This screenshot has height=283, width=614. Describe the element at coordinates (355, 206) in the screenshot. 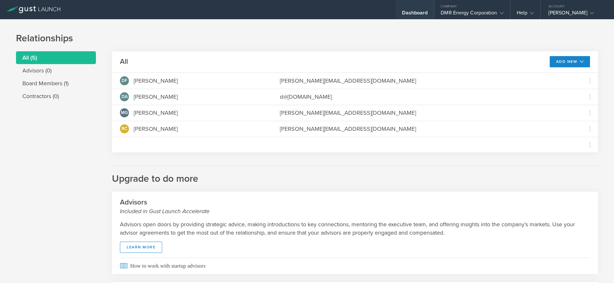

I see `h2: Advisors` at that location.